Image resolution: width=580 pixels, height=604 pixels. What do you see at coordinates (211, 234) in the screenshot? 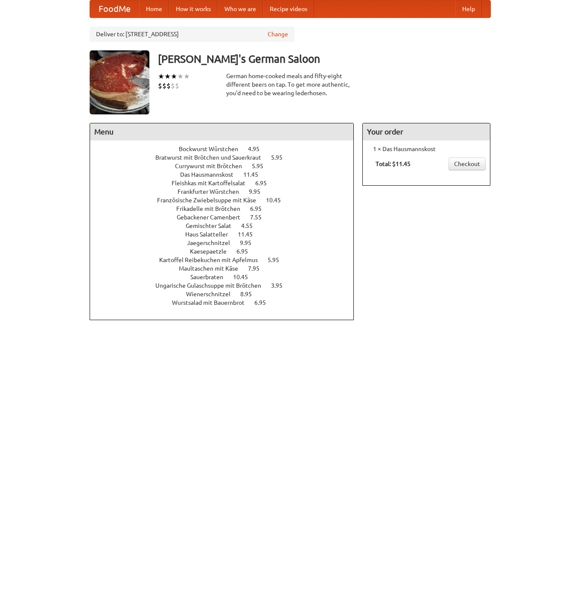
I see `span: Haus Salatteller` at bounding box center [211, 234].